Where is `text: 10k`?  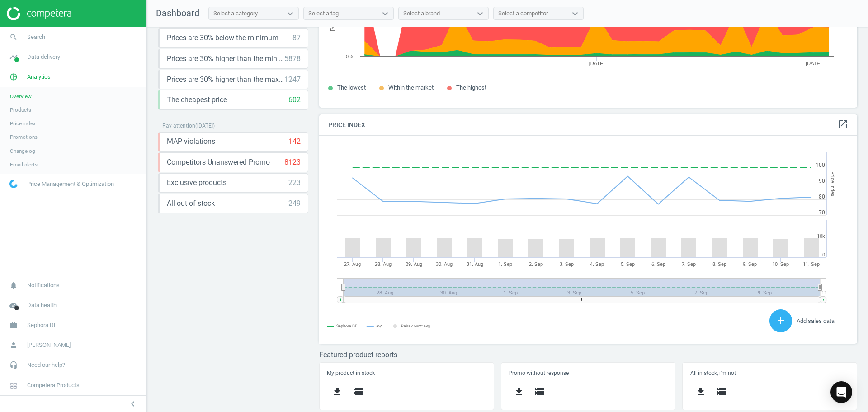
text: 10k is located at coordinates (821, 236).